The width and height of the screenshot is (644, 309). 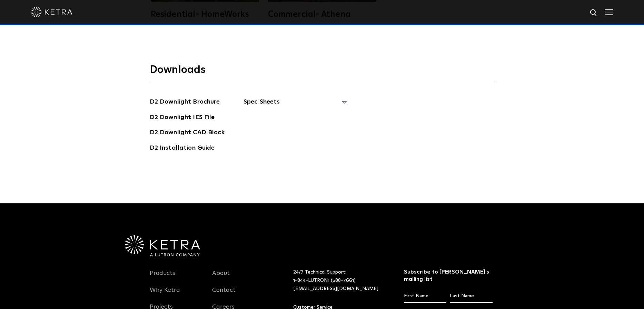 What do you see at coordinates (163, 246) in the screenshot?
I see `img: Ketra-aLutronCo_White_RGB` at bounding box center [163, 246].